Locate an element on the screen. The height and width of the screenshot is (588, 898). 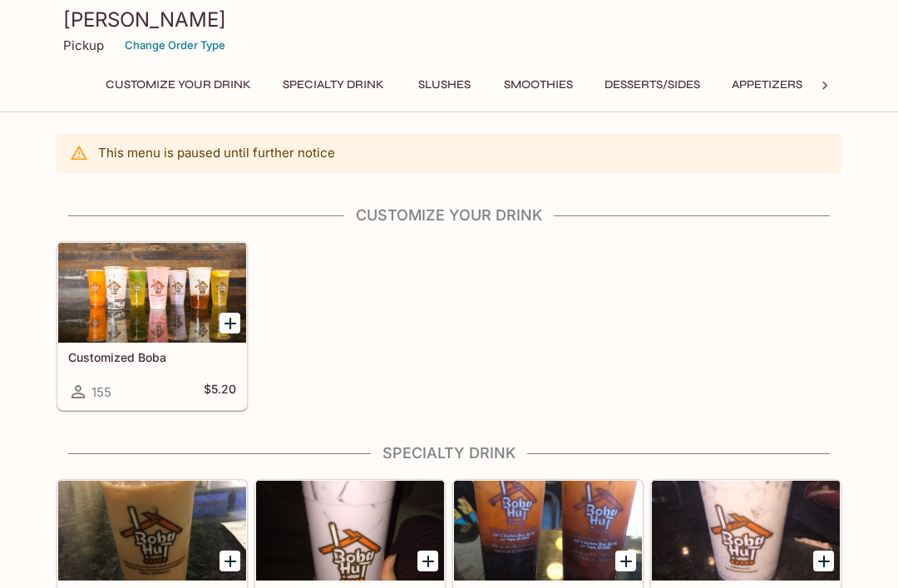
a: Customized Boba155$5.20 is located at coordinates (152, 326).